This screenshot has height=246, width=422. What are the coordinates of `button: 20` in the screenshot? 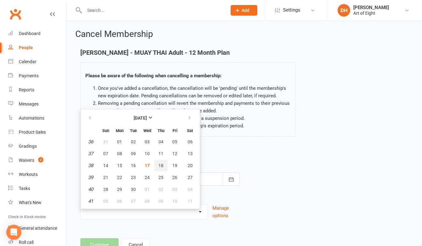 It's located at (190, 166).